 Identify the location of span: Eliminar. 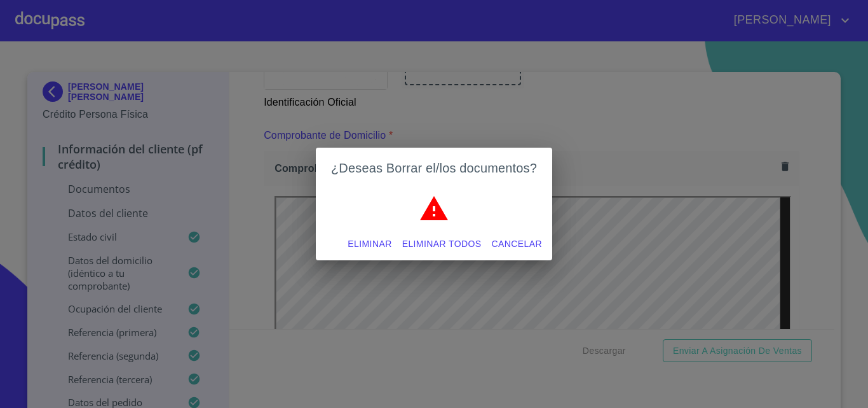
(370, 244).